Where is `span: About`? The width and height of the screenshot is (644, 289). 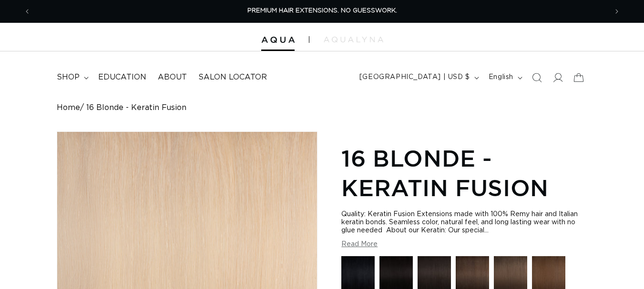 span: About is located at coordinates (172, 77).